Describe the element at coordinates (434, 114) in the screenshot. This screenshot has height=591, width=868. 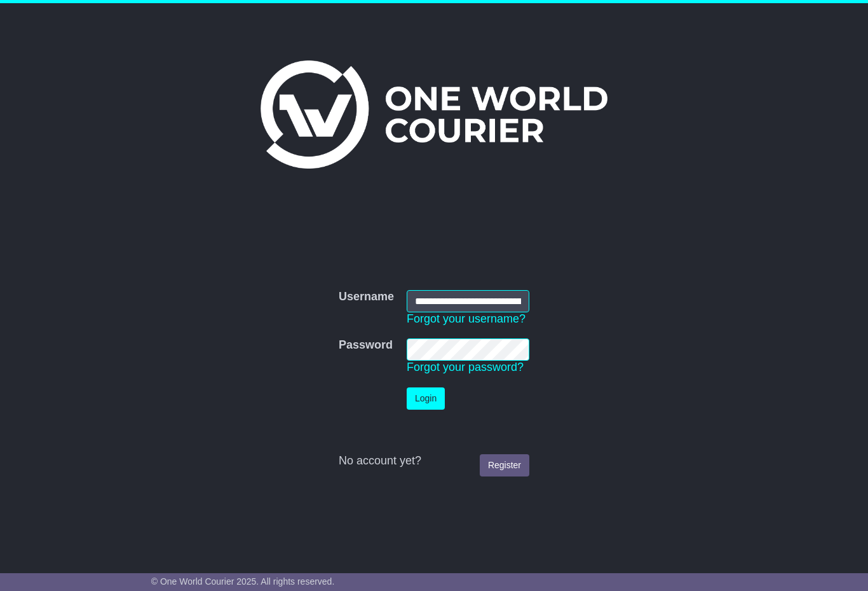
I see `img: One World` at that location.